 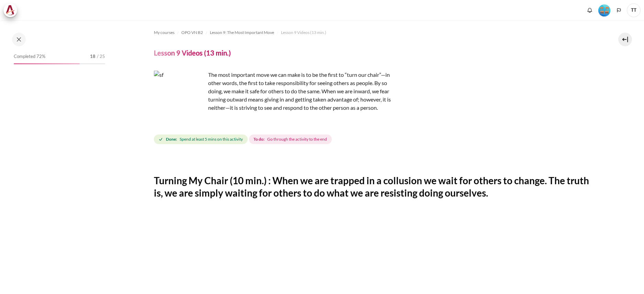 What do you see at coordinates (47, 64) in the screenshot?
I see `div: 72%` at bounding box center [47, 64].